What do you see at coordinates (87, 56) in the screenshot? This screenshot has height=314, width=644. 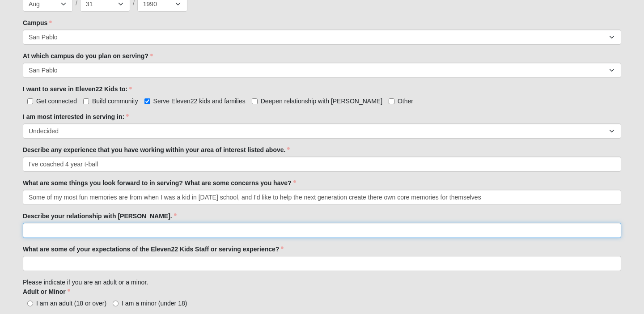 I see `label: At which campus do you plan on serving?` at bounding box center [87, 56].